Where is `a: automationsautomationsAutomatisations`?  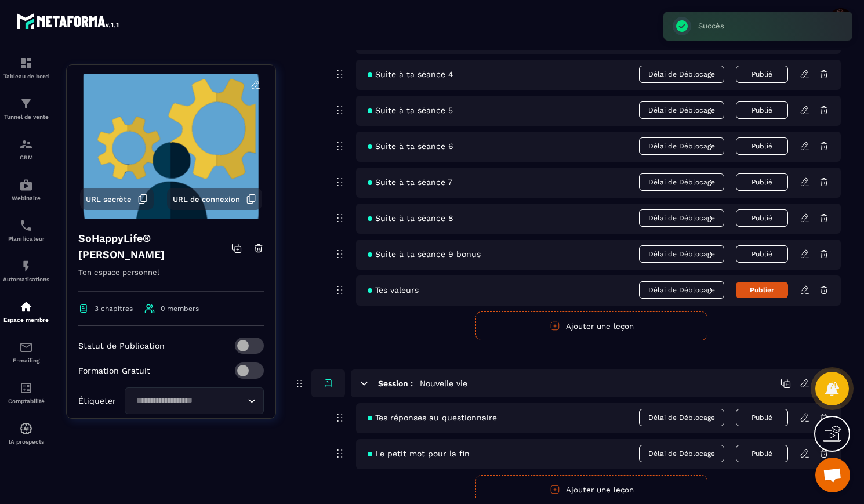
a: automationsautomationsAutomatisations is located at coordinates (26, 271).